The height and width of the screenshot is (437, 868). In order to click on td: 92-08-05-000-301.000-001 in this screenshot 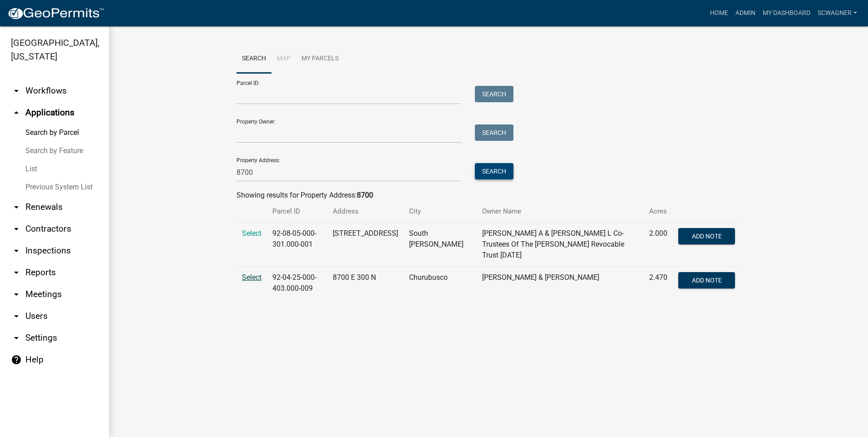, I will do `click(297, 244)`.